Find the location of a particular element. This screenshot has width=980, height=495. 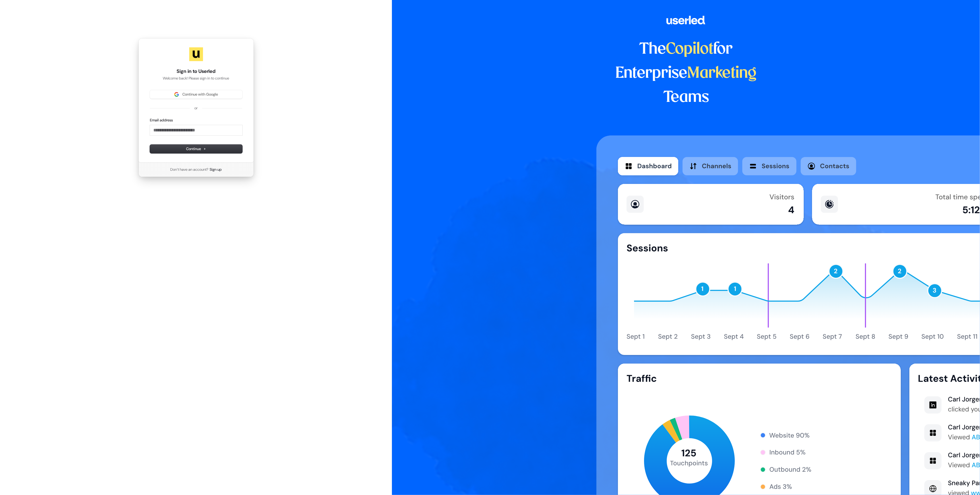

span: Continue with Google is located at coordinates (200, 95).